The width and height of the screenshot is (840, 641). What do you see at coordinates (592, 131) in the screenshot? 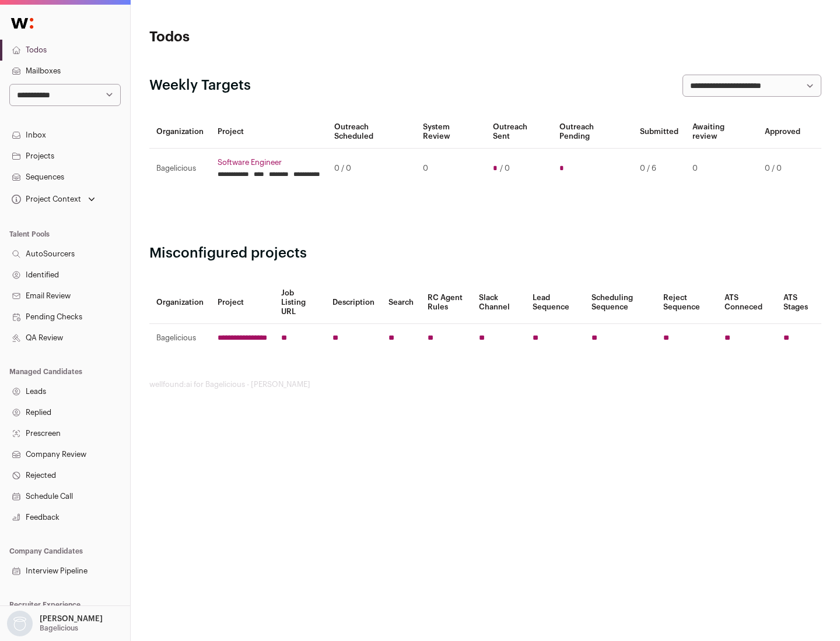
I see `th: Outreach Pending` at bounding box center [592, 131].